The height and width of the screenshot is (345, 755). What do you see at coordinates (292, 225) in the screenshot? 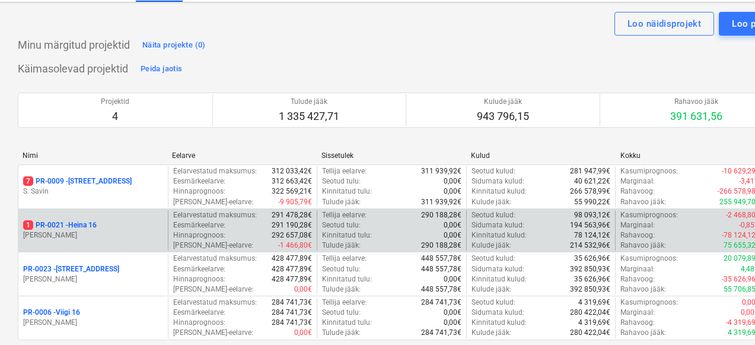
I see `p: 291 190,28€` at bounding box center [292, 225].